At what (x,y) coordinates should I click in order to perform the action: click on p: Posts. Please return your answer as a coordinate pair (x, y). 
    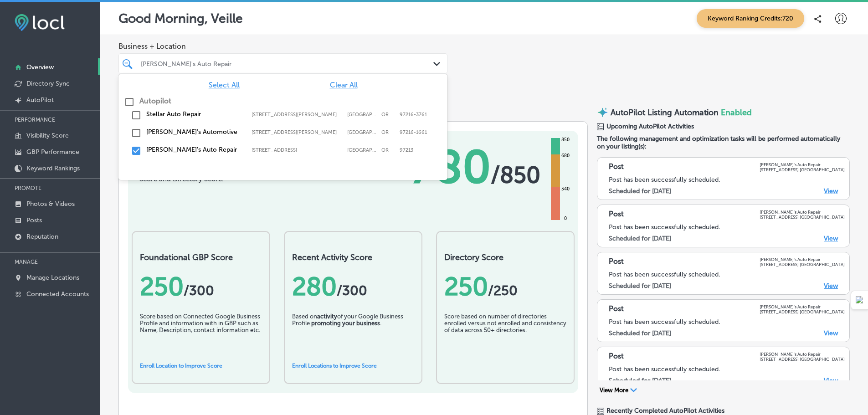
    Looking at the image, I should click on (34, 221).